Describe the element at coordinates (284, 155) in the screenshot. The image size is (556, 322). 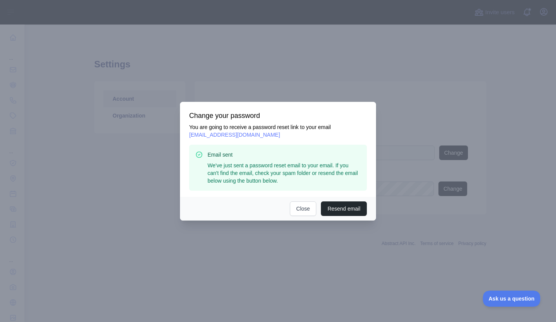
I see `h3: Email sent` at that location.